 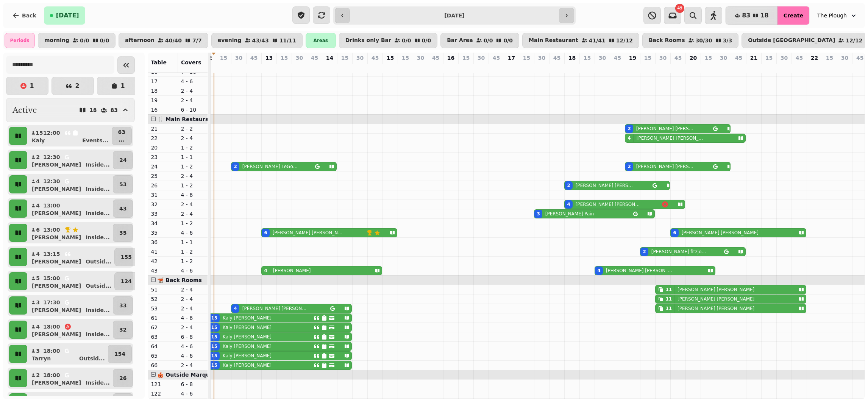 What do you see at coordinates (186, 119) in the screenshot?
I see `span: 🍴 Main Restaurant` at bounding box center [186, 119].